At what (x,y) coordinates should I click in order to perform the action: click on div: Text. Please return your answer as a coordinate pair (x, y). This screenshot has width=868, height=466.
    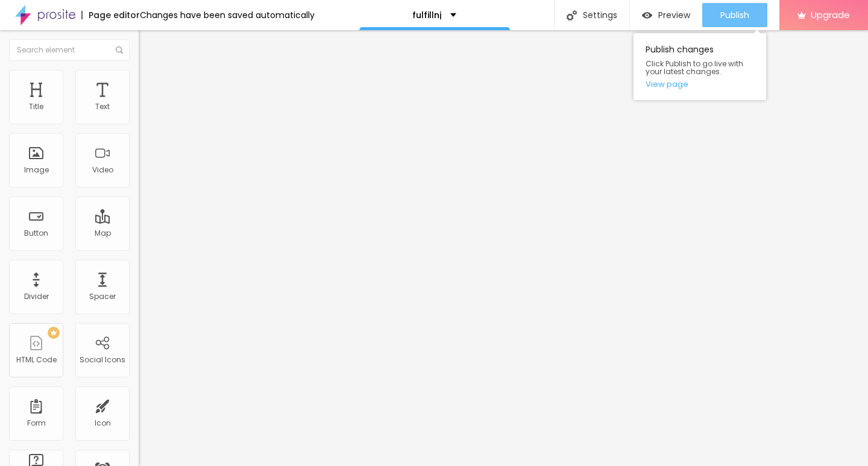
    Looking at the image, I should click on (103, 106).